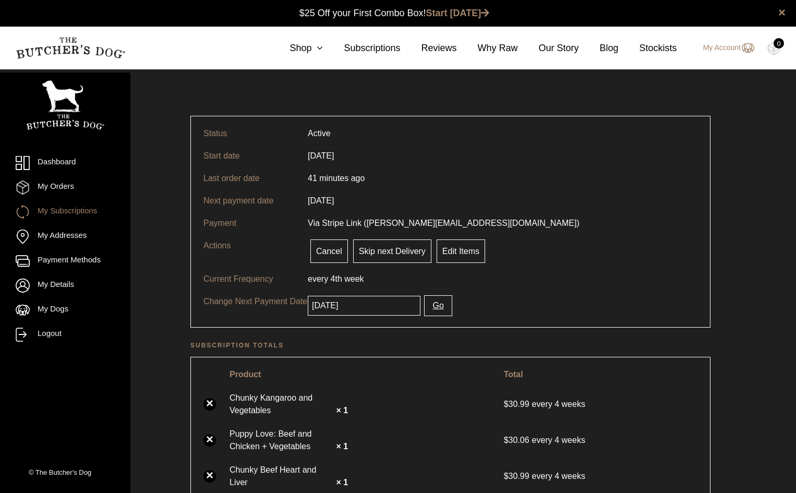  I want to click on td: Next payment date, so click(249, 200).